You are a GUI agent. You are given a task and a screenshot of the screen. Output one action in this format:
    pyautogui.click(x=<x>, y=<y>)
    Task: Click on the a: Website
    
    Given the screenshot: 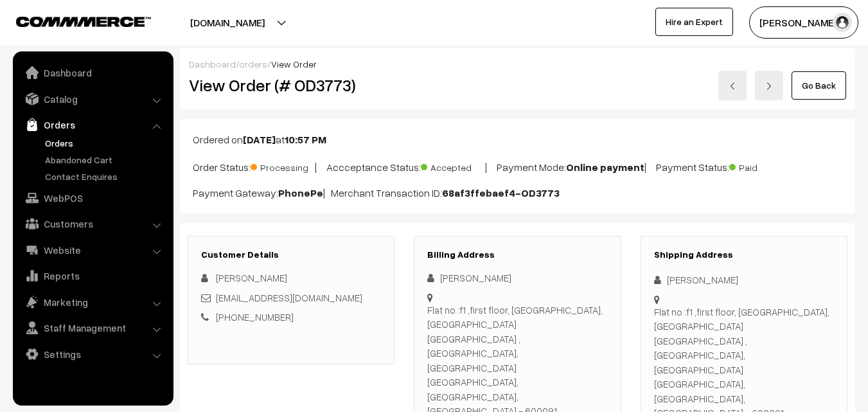 What is the action you would take?
    pyautogui.click(x=93, y=250)
    